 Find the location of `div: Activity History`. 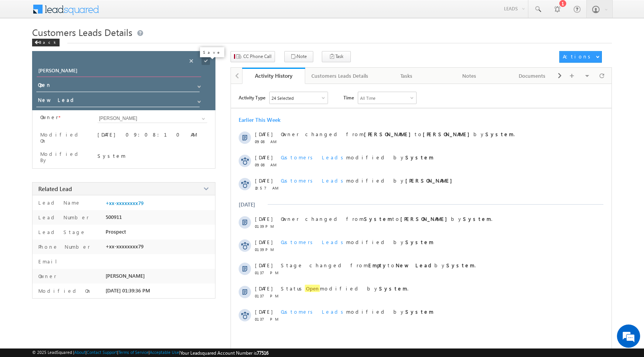

div: Activity History is located at coordinates (273, 76).